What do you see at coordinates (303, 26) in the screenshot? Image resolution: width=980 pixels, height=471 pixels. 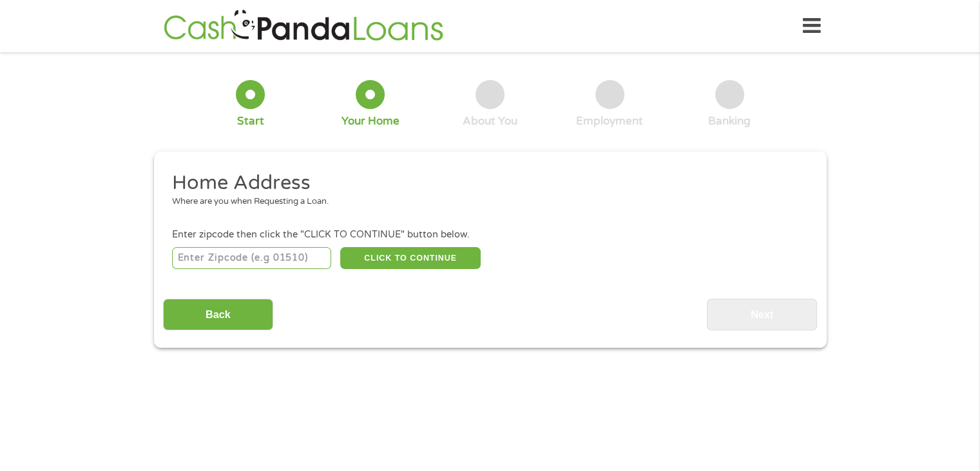 I see `img: GetLoanNow Logo` at bounding box center [303, 26].